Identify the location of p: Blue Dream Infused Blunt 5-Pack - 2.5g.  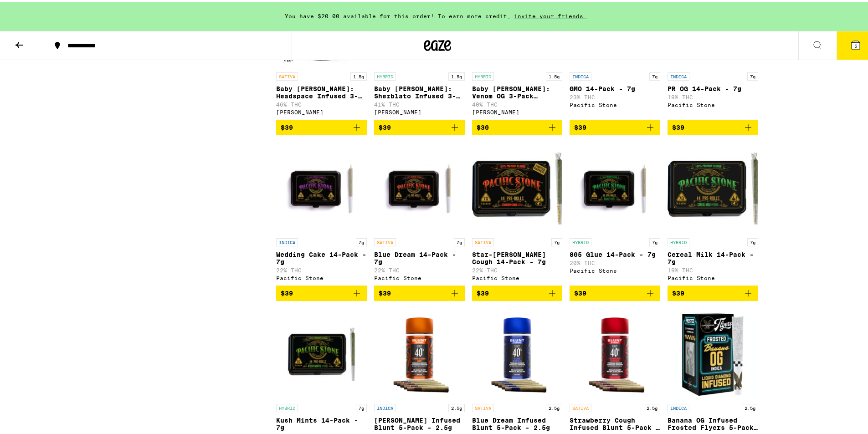
(517, 422).